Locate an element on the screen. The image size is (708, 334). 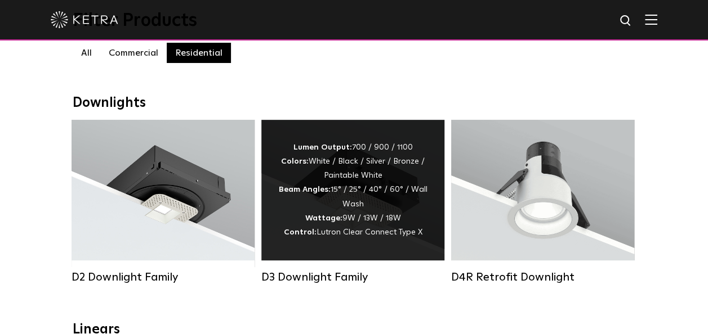
a: D2 Downlight Family Lumen Output:1200Colors:White / Black / Gloss Black / Silver / Bronze / Silve... is located at coordinates (163, 202).